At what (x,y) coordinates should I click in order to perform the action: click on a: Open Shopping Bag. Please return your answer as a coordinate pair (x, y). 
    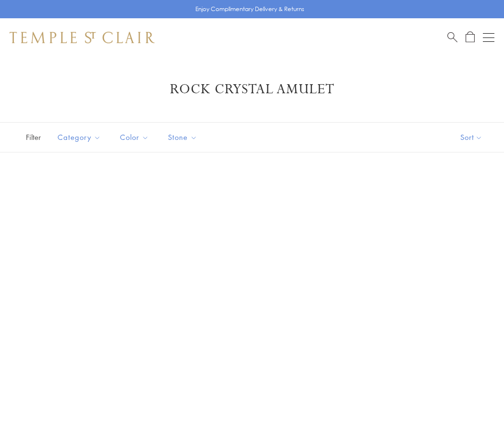
    Looking at the image, I should click on (470, 37).